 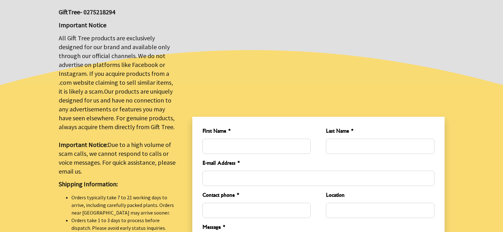 I want to click on span: Last Name *, so click(x=380, y=131).